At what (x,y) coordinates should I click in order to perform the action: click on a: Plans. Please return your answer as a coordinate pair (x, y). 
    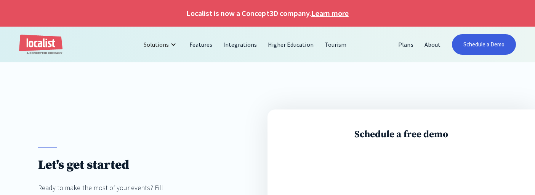
    Looking at the image, I should click on (406, 45).